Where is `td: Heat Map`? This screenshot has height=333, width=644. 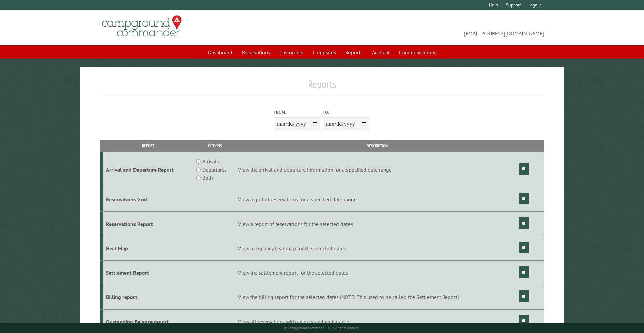 td: Heat Map is located at coordinates (148, 248).